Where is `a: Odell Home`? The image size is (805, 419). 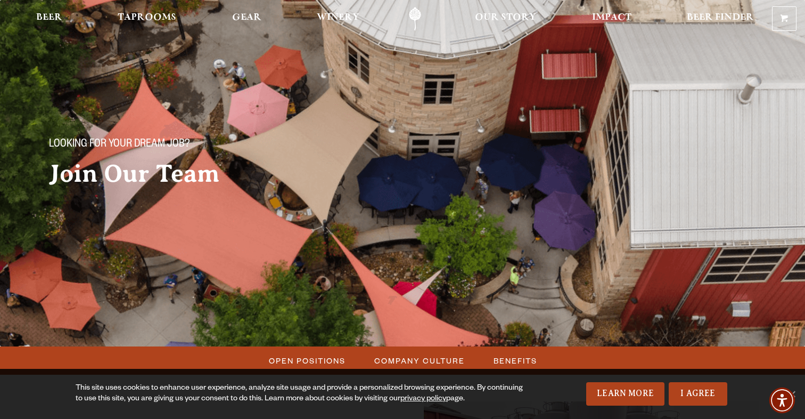 a: Odell Home is located at coordinates (415, 19).